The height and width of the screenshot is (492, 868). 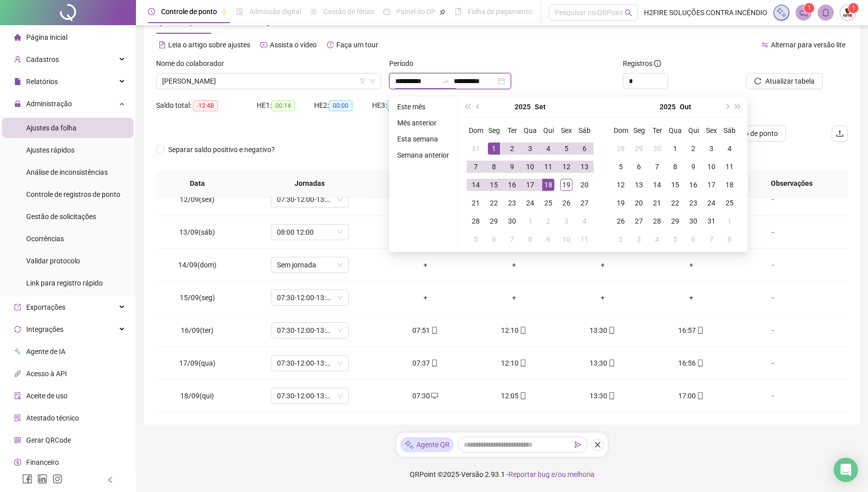 I want to click on span: -12:48, so click(x=206, y=106).